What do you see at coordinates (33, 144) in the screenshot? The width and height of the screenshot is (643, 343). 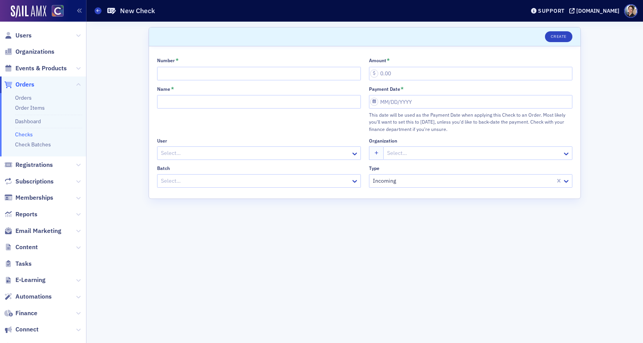 I see `a: Check Batches` at bounding box center [33, 144].